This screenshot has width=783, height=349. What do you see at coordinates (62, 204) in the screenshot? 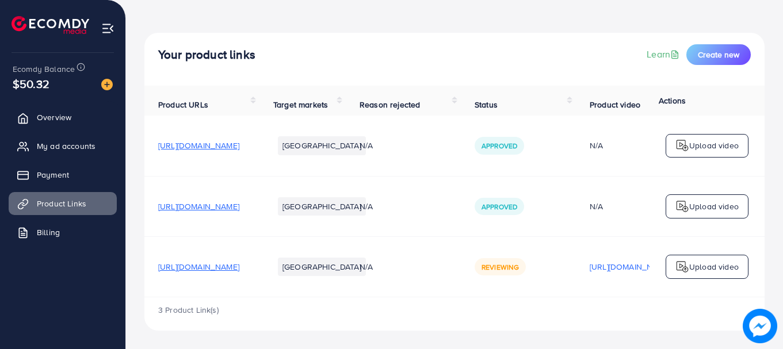
I see `span: Product Links` at bounding box center [62, 204].